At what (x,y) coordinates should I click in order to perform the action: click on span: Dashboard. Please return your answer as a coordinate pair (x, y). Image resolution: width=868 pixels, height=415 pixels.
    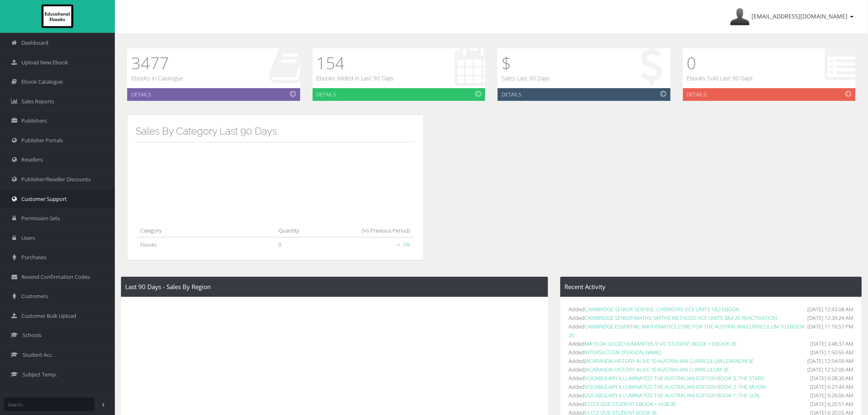
    Looking at the image, I should click on (35, 43).